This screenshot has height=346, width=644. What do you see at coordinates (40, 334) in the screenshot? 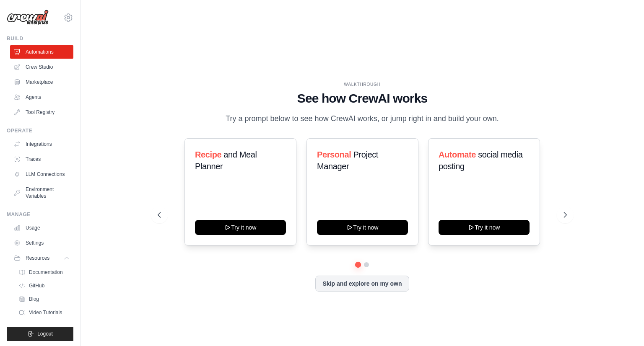
I see `button: Logout` at bounding box center [40, 334].